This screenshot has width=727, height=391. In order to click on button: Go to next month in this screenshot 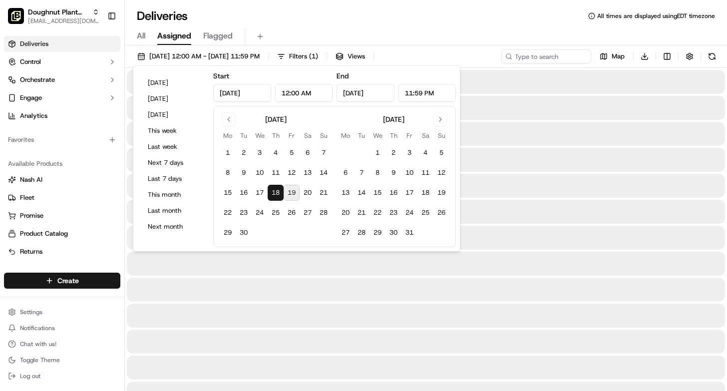, I will do `click(441, 119)`.